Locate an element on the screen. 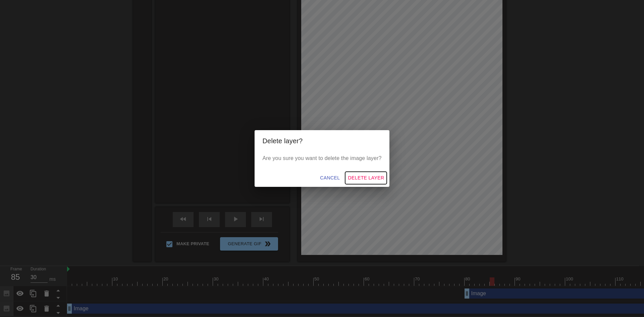 This screenshot has height=317, width=644. button: Cancel is located at coordinates (330, 178).